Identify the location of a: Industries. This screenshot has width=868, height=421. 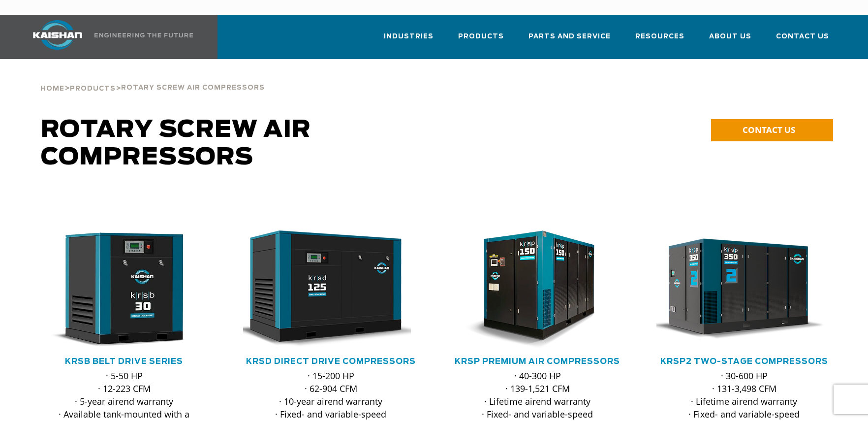
(408, 40).